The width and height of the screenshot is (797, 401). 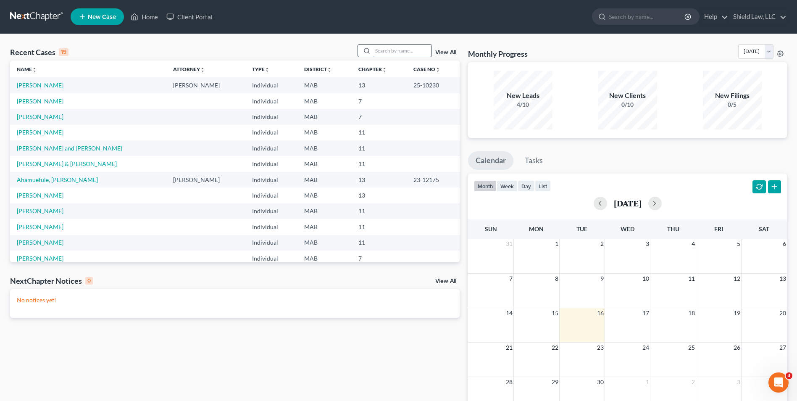 I want to click on div: 0/5, so click(x=732, y=105).